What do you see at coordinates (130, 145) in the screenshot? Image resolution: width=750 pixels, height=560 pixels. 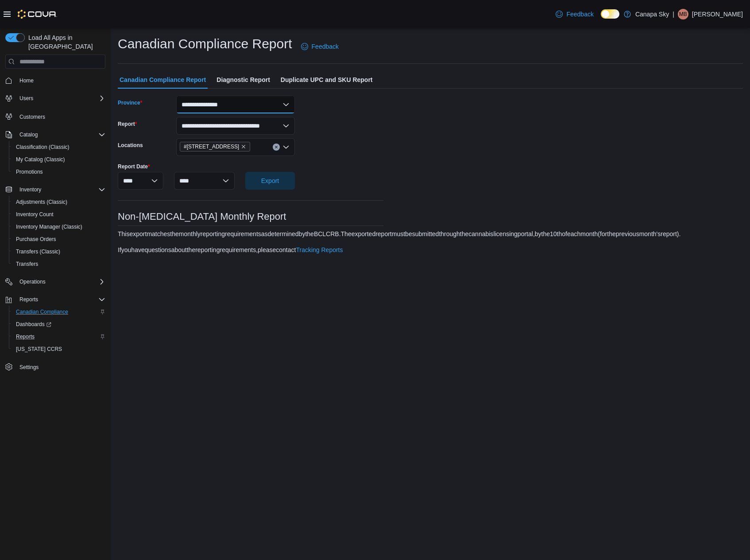 I see `label: Locations` at bounding box center [130, 145].